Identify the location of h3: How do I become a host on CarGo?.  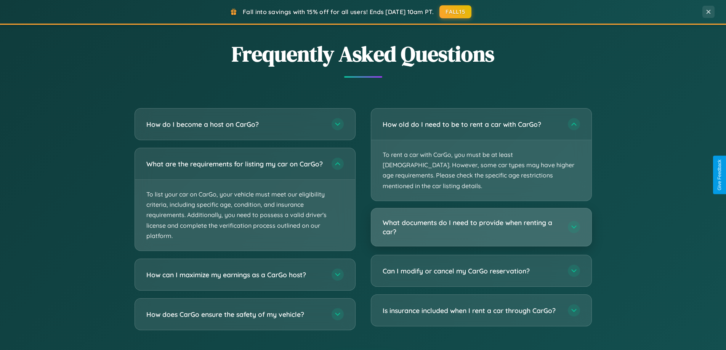
(235, 124).